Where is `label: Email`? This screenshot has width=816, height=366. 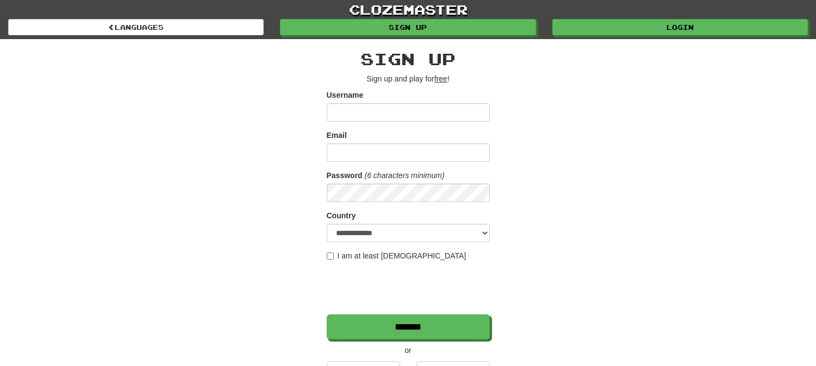 label: Email is located at coordinates (336, 135).